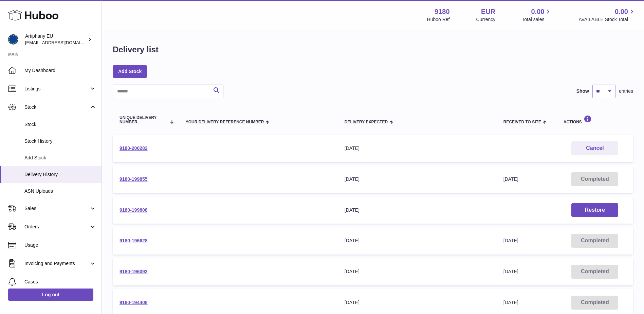 This screenshot has height=314, width=644. I want to click on span: Invoicing and Payments, so click(57, 263).